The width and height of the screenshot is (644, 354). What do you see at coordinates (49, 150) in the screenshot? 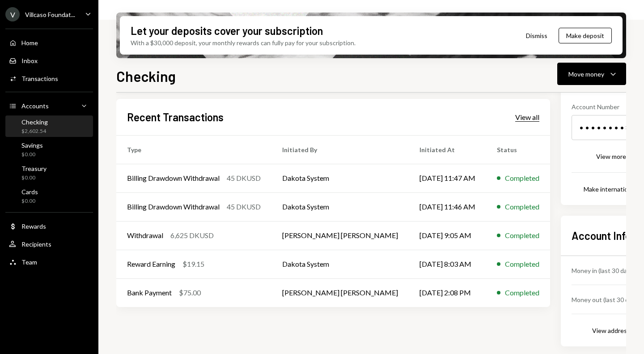
I see `a: Savings$0.00` at bounding box center [49, 150].